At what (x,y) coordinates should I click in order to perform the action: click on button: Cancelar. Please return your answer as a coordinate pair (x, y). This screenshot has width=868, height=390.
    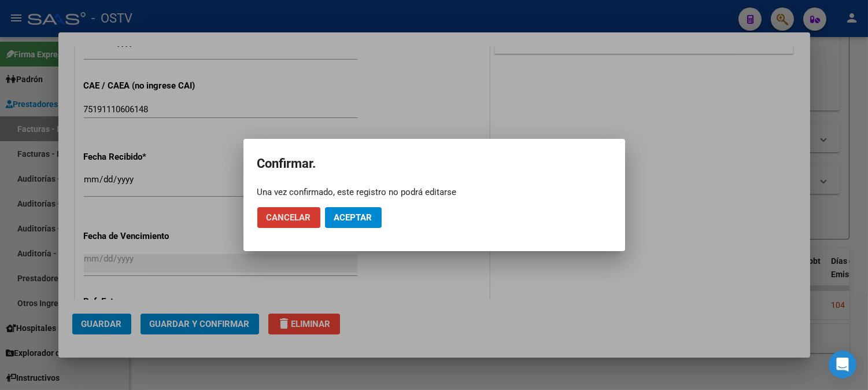
    Looking at the image, I should click on (289, 218).